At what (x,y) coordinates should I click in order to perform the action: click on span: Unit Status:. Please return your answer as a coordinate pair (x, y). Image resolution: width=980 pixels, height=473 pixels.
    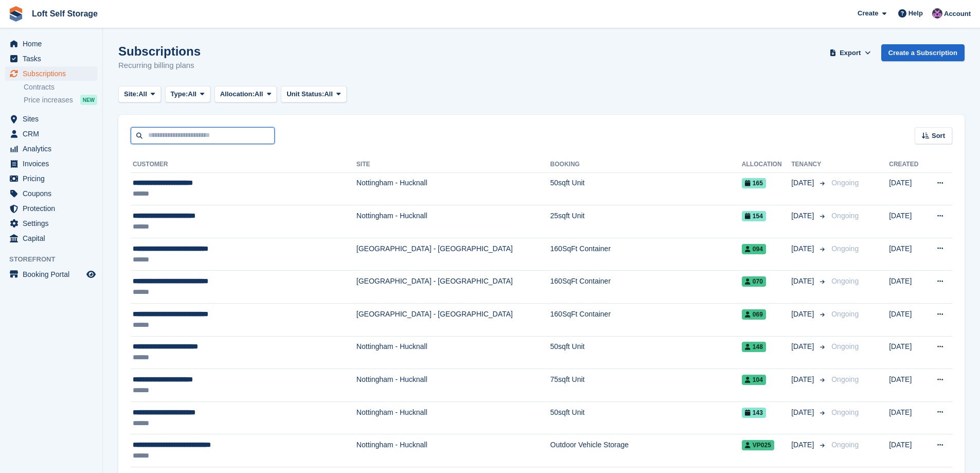
    Looking at the image, I should click on (305, 94).